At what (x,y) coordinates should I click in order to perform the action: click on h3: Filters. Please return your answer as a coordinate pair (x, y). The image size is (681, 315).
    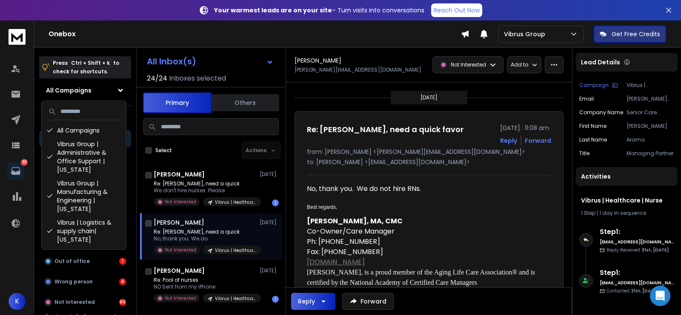
    Looking at the image, I should click on (85, 119).